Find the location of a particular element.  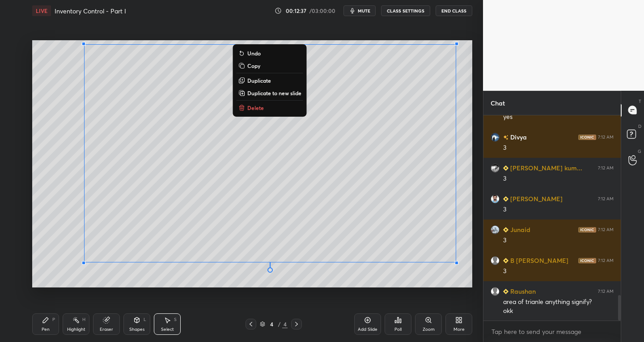

img: f0bfe3eff5354f1d9e0dded84f2c829f.jpg is located at coordinates (495, 167).